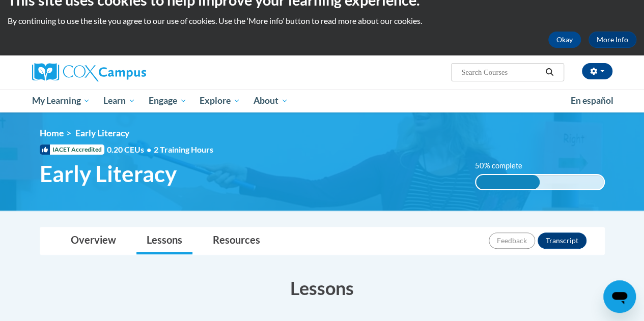 The height and width of the screenshot is (321, 644). Describe the element at coordinates (323, 288) in the screenshot. I see `h3: Lessons` at that location.